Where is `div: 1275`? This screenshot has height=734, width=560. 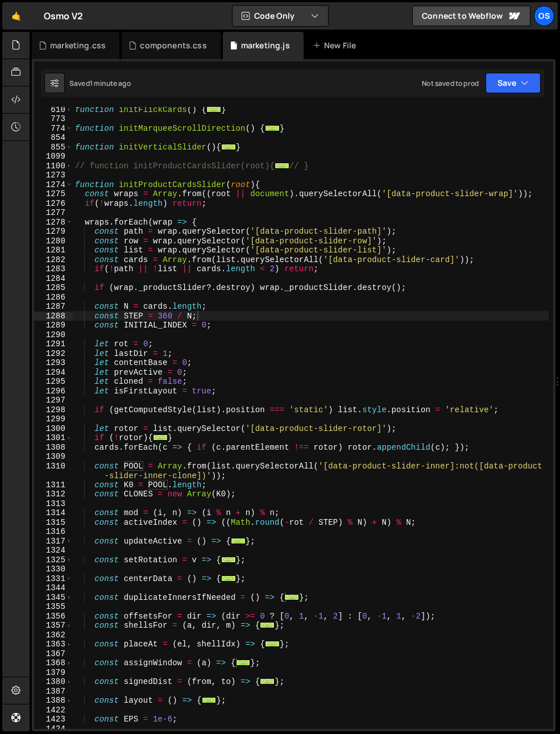 div: 1275 is located at coordinates (53, 194).